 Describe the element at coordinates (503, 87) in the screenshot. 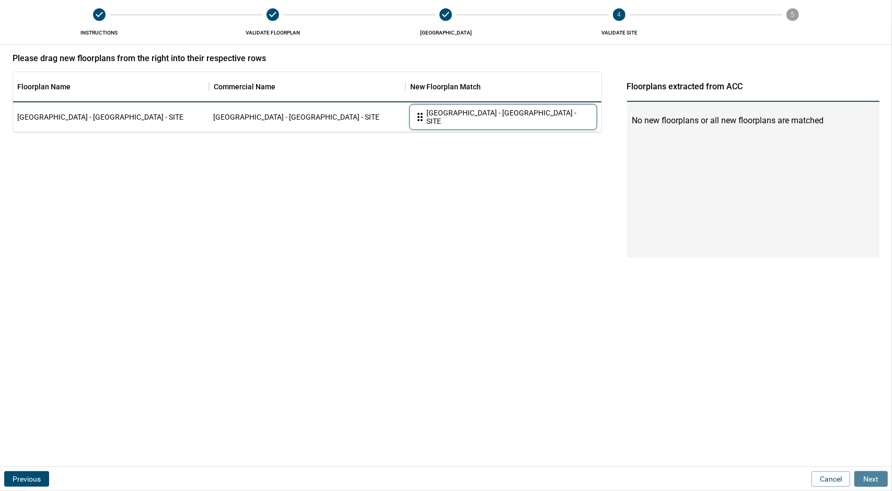

I see `div: New Floorplan Match` at that location.